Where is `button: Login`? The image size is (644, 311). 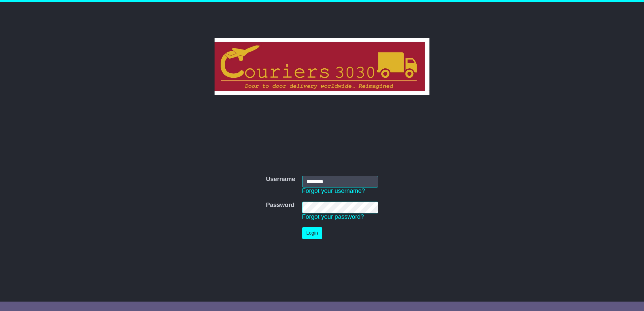 button: Login is located at coordinates (312, 233).